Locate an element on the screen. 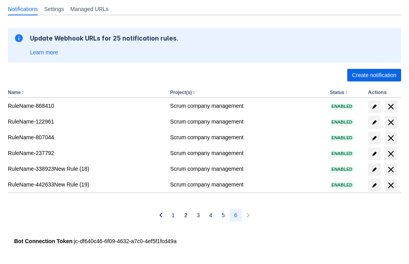  span: 2 is located at coordinates (186, 215).